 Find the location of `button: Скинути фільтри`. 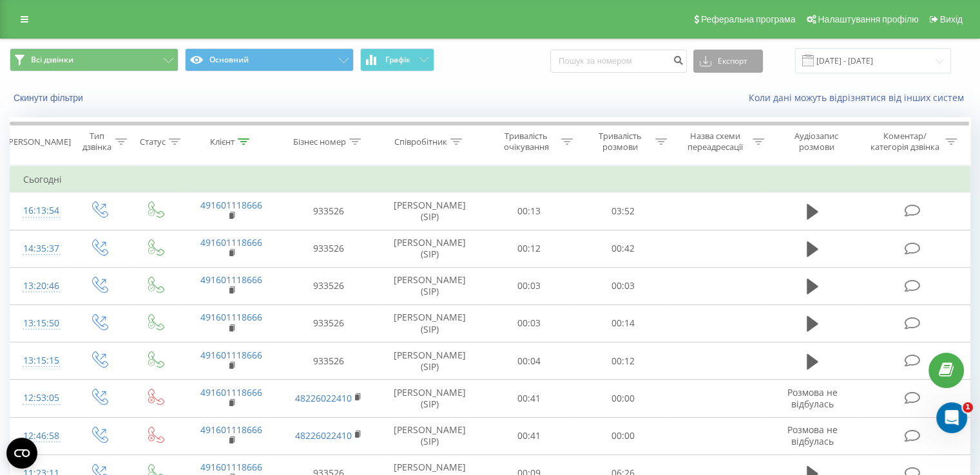

button: Скинути фільтри is located at coordinates (50, 97).